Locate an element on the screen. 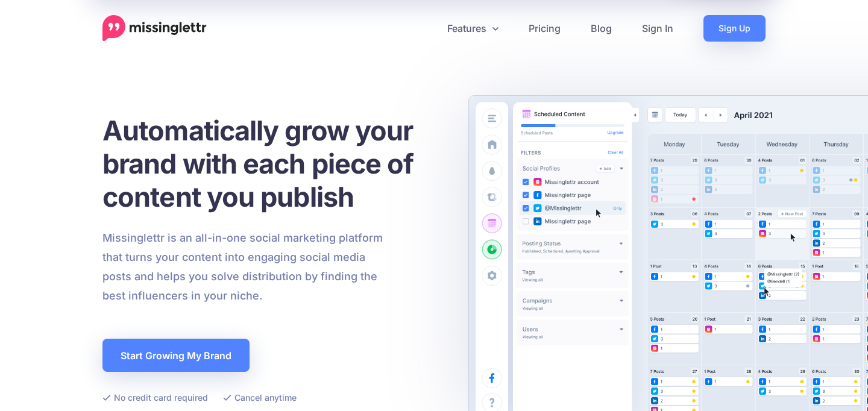  a: Features is located at coordinates (473, 28).